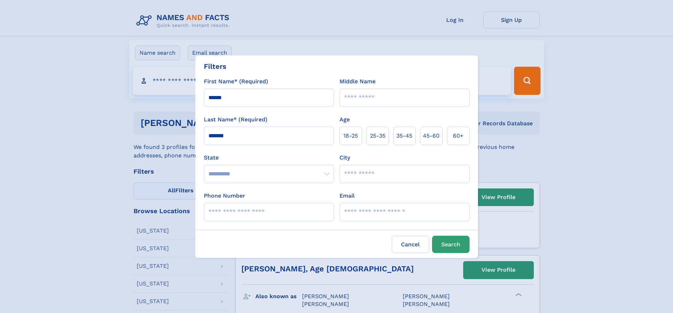 Image resolution: width=673 pixels, height=313 pixels. I want to click on span: 60+, so click(458, 136).